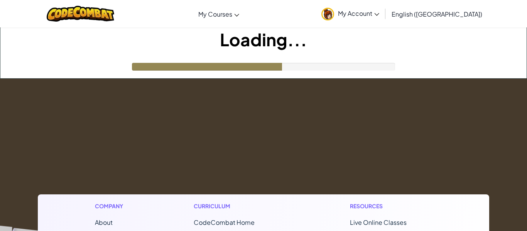 Image resolution: width=527 pixels, height=231 pixels. What do you see at coordinates (240, 206) in the screenshot?
I see `h1: Curriculum` at bounding box center [240, 206].